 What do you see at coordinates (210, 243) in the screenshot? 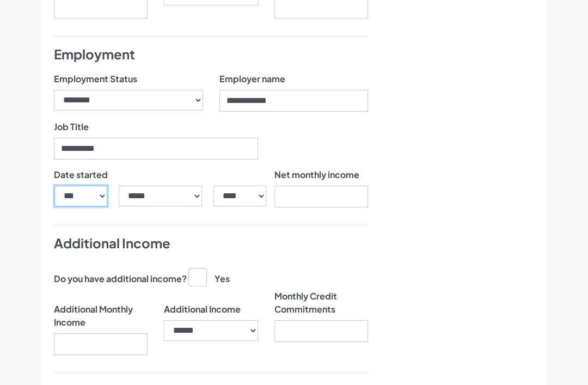
I see `h4: Additional Income` at bounding box center [210, 243].